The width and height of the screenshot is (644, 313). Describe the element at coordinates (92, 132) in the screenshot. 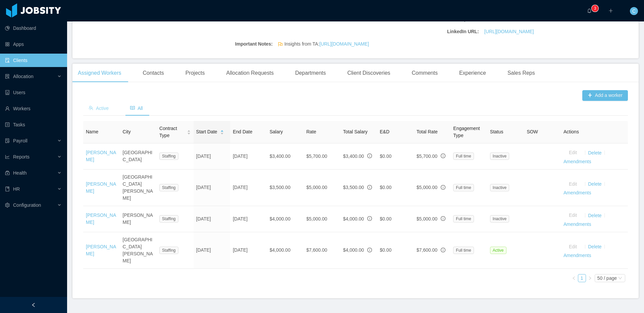

I see `span: Name` at that location.